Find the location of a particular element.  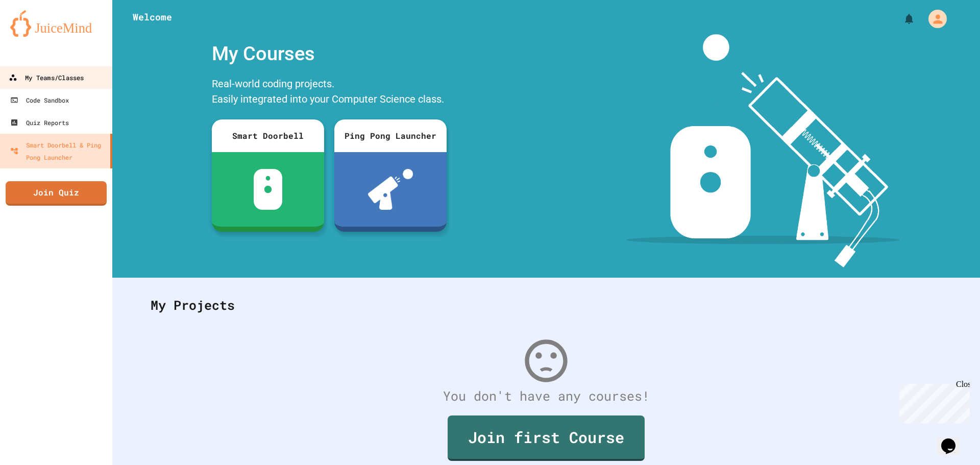

img: logo-orange.svg is located at coordinates (56, 24).